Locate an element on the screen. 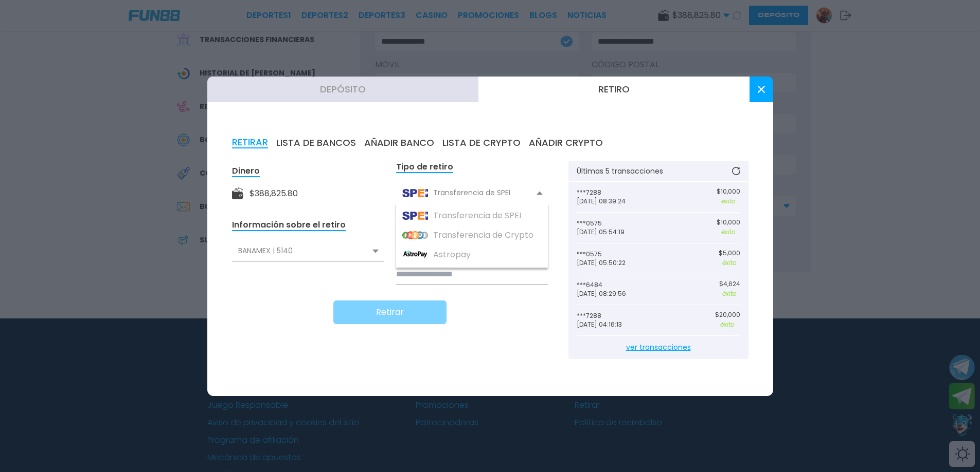 This screenshot has height=472, width=980. button: Retiro is located at coordinates (614, 89).